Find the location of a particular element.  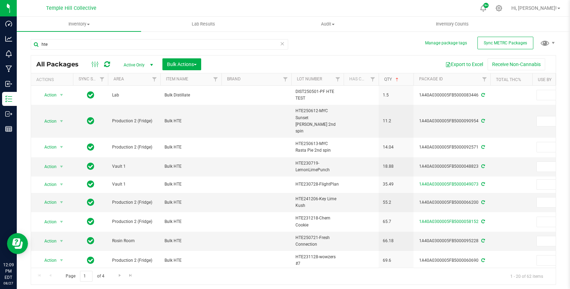

div: 1A40A0300005FB5000095228 is located at coordinates (452, 240).